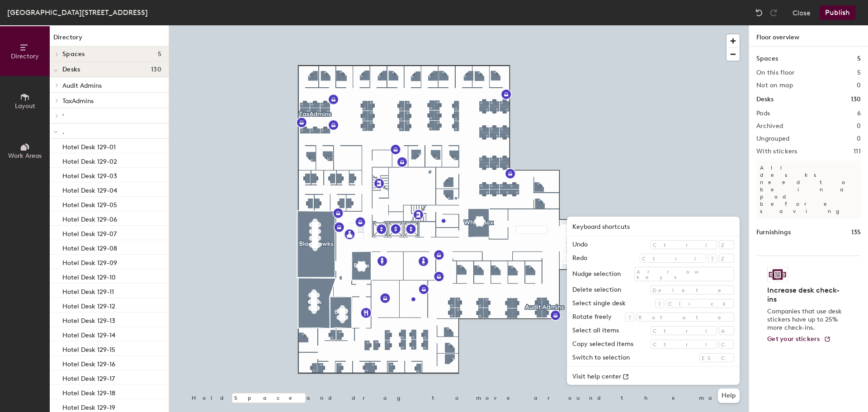 The width and height of the screenshot is (868, 412). What do you see at coordinates (603, 344) in the screenshot?
I see `div: Copy selected items` at bounding box center [603, 344].